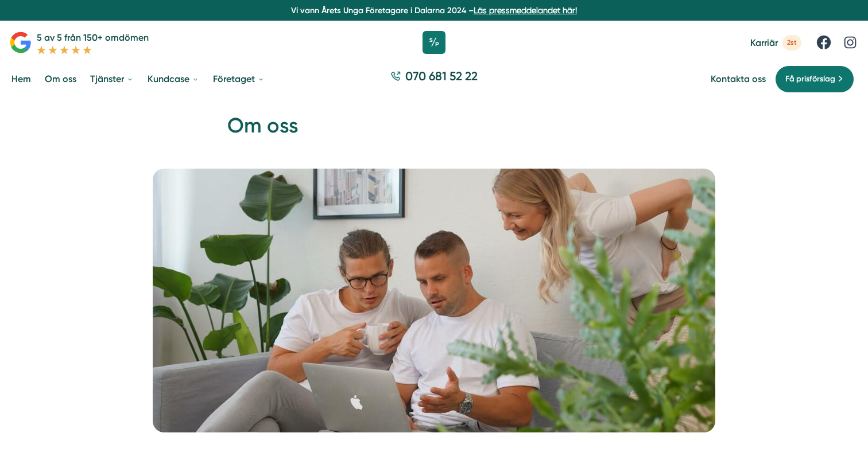 The height and width of the screenshot is (472, 868). What do you see at coordinates (21, 78) in the screenshot?
I see `a: Hem` at bounding box center [21, 78].